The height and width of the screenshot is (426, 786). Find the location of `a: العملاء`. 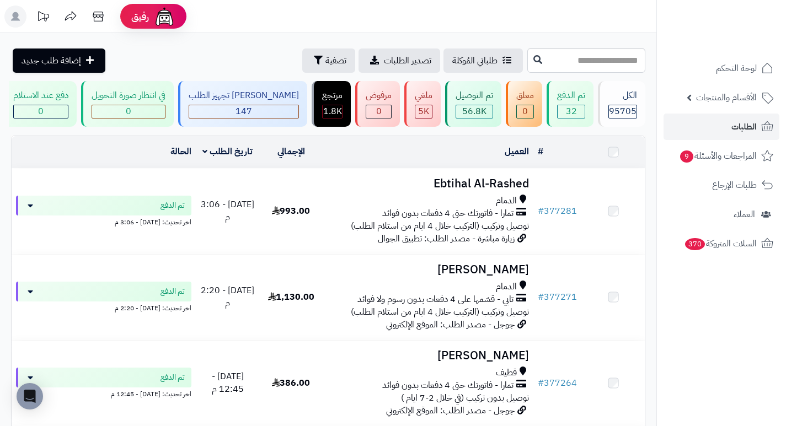

a: العملاء is located at coordinates (721, 215).